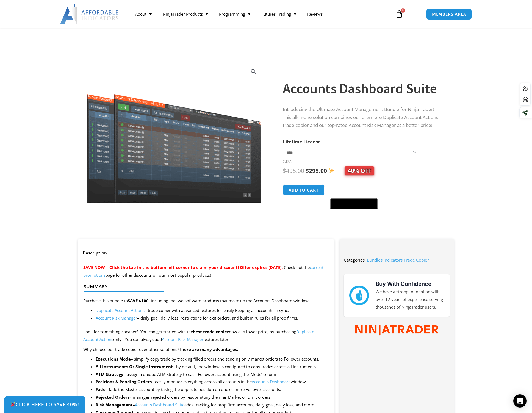 This screenshot has height=413, width=532. I want to click on button: Buy with GPay, so click(354, 204).